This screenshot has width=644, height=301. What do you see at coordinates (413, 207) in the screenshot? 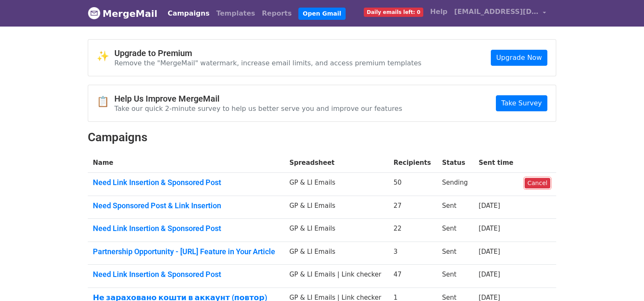
I see `td: 27` at bounding box center [413, 207].